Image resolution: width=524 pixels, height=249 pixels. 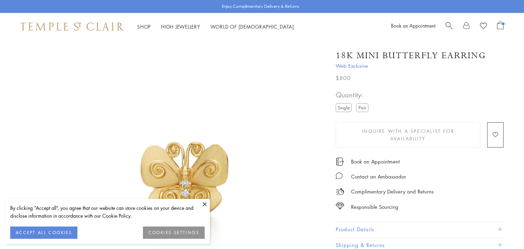 I want to click on a: Search, so click(x=449, y=27).